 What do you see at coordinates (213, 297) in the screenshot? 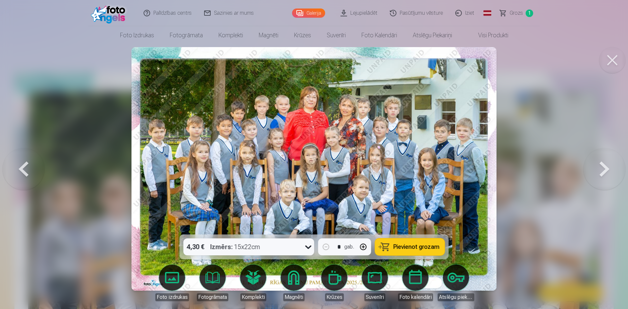
I see `div: Fotogrāmata` at bounding box center [213, 297].